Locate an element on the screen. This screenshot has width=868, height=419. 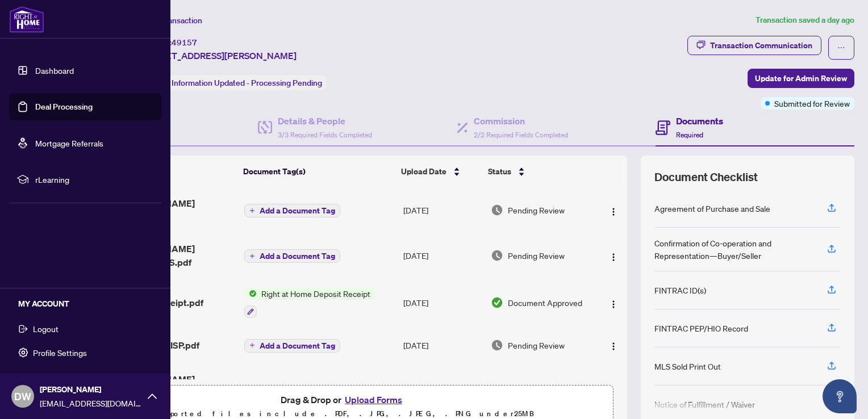
th: Document Tag(s) is located at coordinates (318, 171).